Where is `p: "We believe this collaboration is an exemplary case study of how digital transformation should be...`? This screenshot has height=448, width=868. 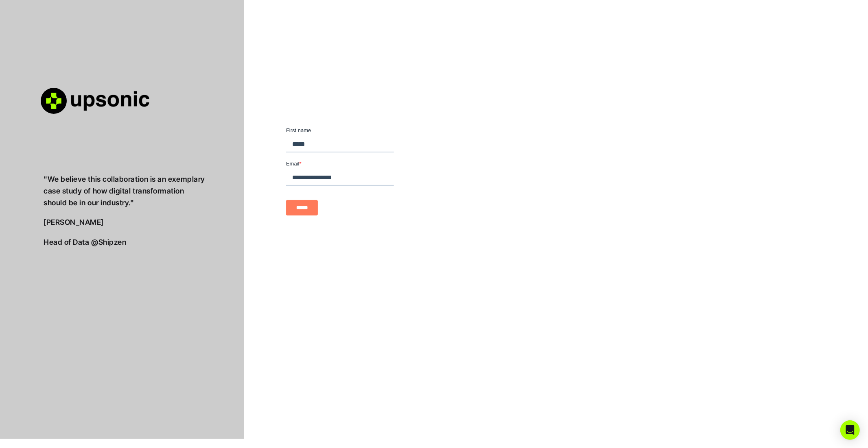 p: "We believe this collaboration is an exemplary case study of how digital transformation should be... is located at coordinates (125, 191).